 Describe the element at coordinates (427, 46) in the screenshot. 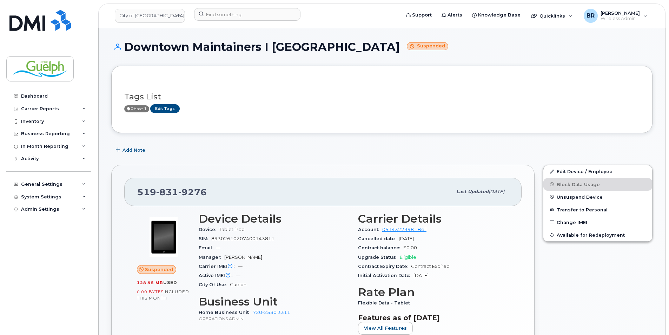

I see `small: Suspended` at that location.